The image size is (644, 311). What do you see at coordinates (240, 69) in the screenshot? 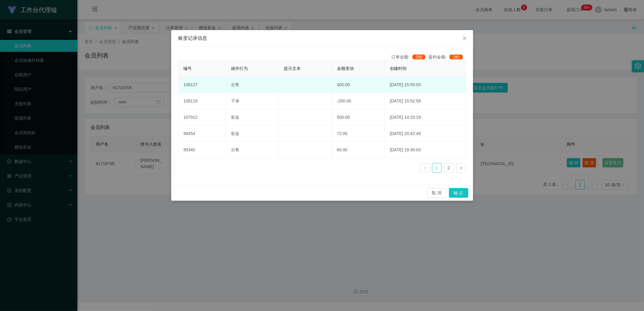
I see `span: 操作行为` at bounding box center [240, 69].